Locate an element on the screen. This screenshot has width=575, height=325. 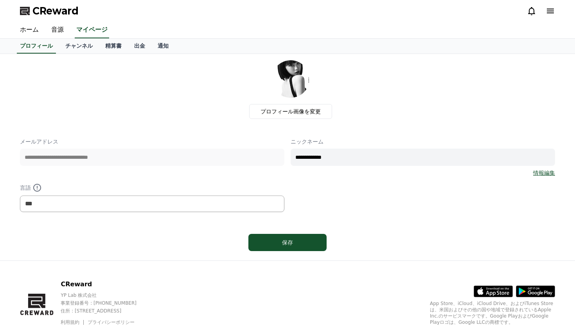
img: profile_image is located at coordinates (290, 79).